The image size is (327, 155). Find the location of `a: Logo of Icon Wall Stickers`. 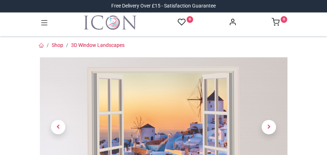

a: Logo of Icon Wall Stickers is located at coordinates (110, 23).